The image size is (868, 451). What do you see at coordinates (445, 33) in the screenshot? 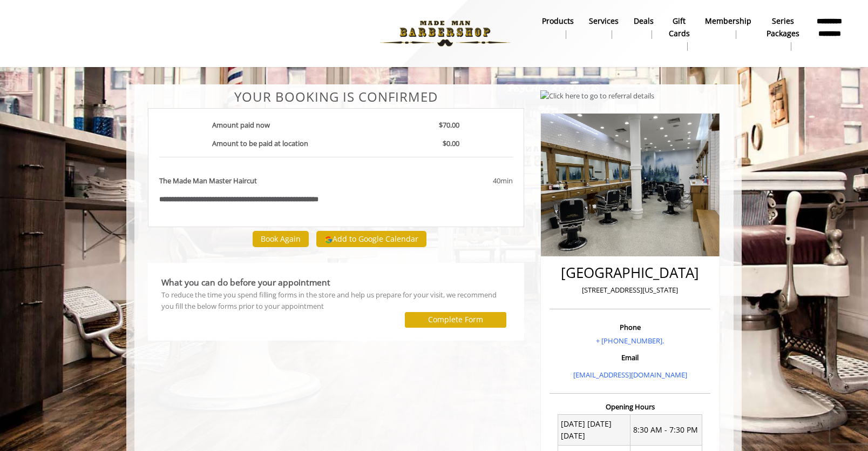
I see `img: Made Man Barbershop logo` at bounding box center [445, 33].